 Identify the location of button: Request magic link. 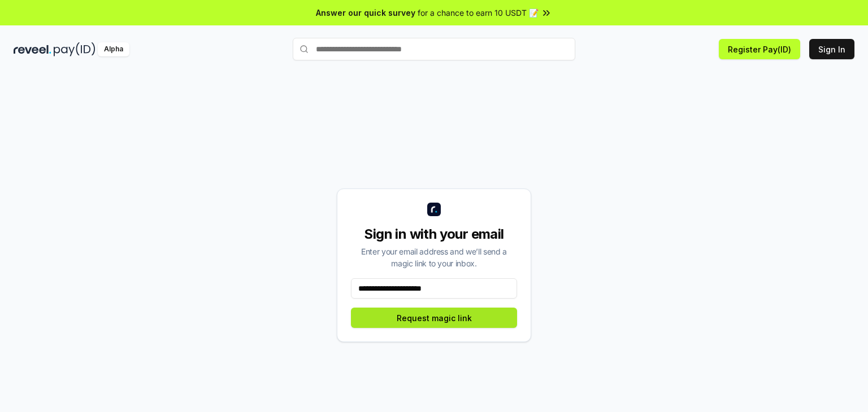
(434, 318).